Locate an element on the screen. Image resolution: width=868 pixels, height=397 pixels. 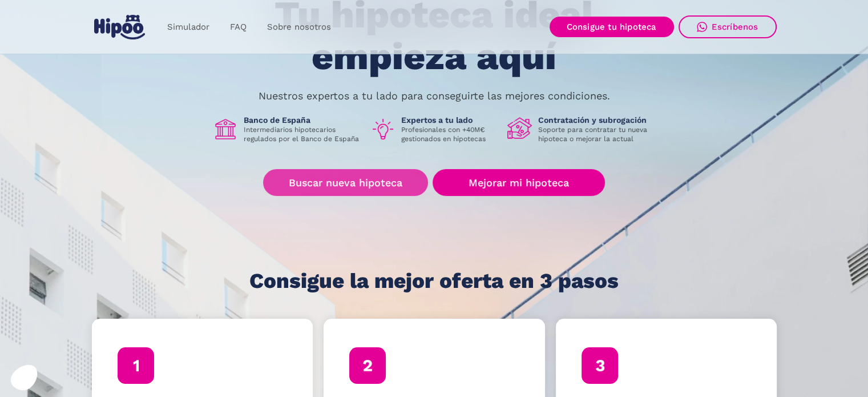
h1: Contratación y subrogación is located at coordinates (597, 120).